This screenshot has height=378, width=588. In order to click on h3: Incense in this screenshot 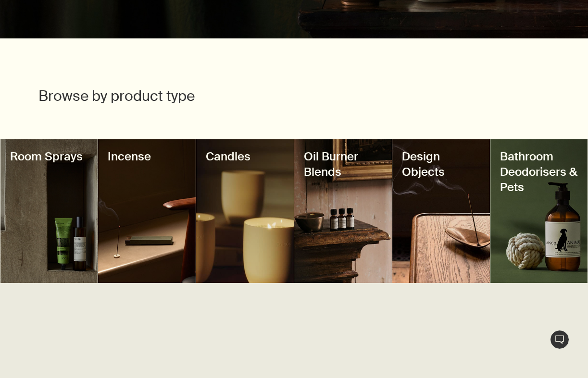, I will do `click(146, 157)`.